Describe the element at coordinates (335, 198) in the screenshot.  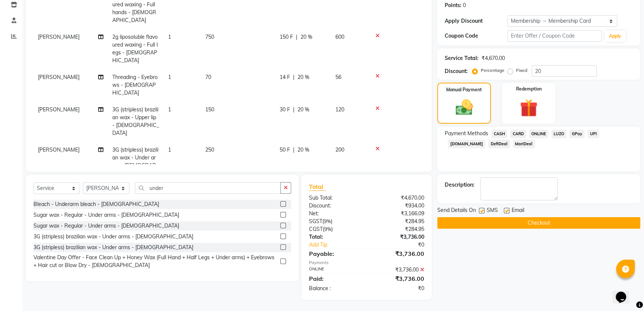
I see `div: Sub Total:` at that location.